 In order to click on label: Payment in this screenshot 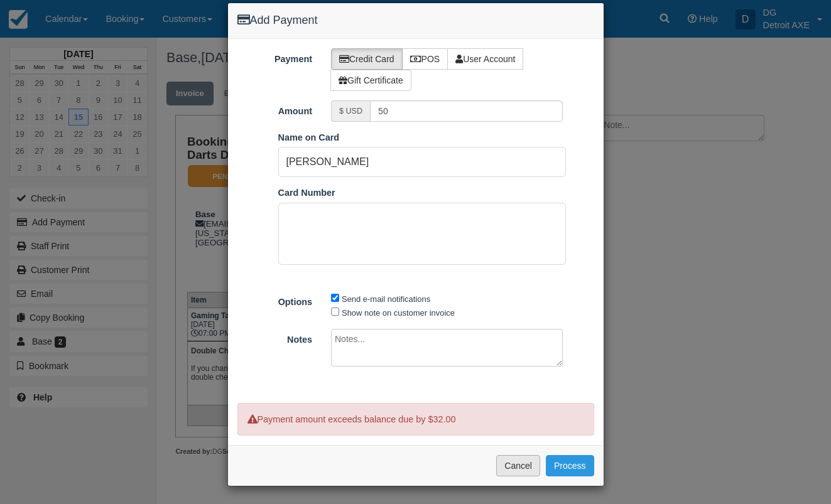, I will do `click(275, 57)`.